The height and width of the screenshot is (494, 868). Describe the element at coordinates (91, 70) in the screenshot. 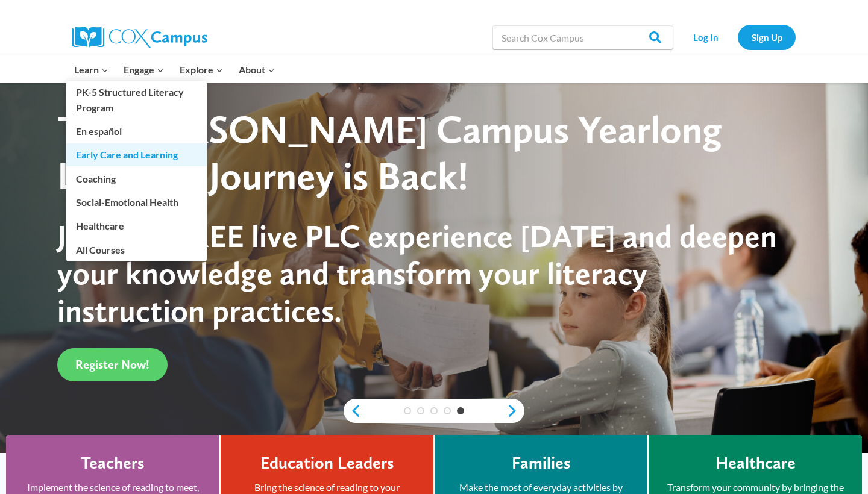

I see `button: Child menu of Learn` at that location.